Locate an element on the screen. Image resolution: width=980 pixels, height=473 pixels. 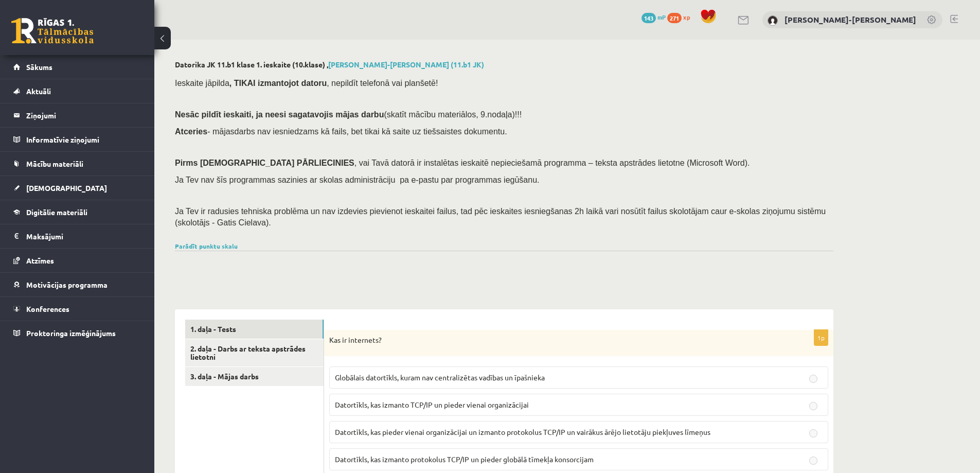
a: Konferences is located at coordinates (77, 309).